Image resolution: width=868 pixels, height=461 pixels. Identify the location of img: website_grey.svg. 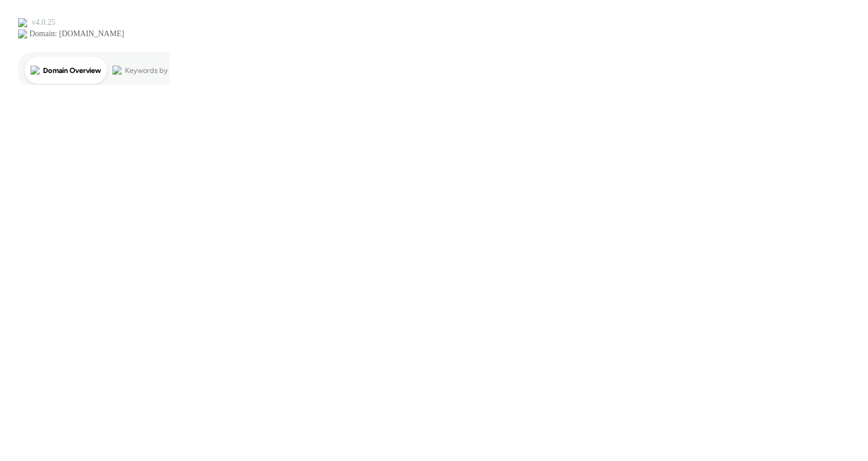
(23, 34).